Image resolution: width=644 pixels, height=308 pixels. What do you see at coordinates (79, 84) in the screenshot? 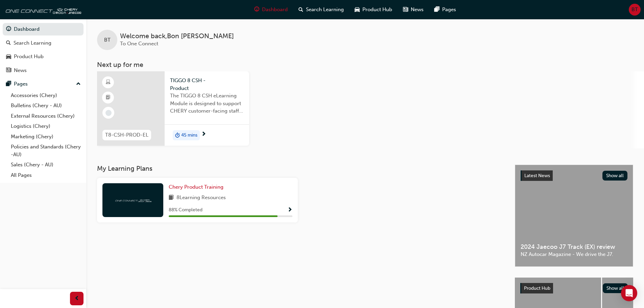
I see `span: up-icon` at bounding box center [79, 84].